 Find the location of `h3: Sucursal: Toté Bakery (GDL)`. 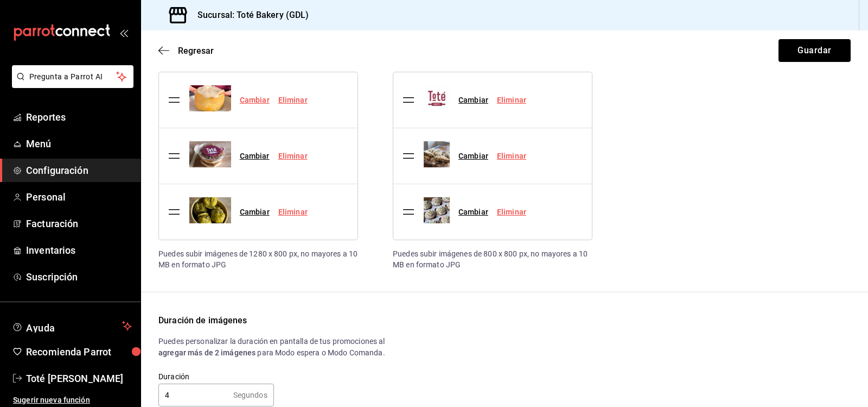

h3: Sucursal: Toté Bakery (GDL) is located at coordinates (249, 15).